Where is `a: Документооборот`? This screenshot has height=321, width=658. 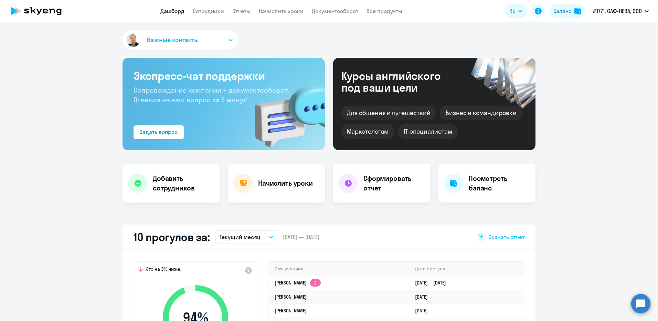 a: Документооборот is located at coordinates (335, 11).